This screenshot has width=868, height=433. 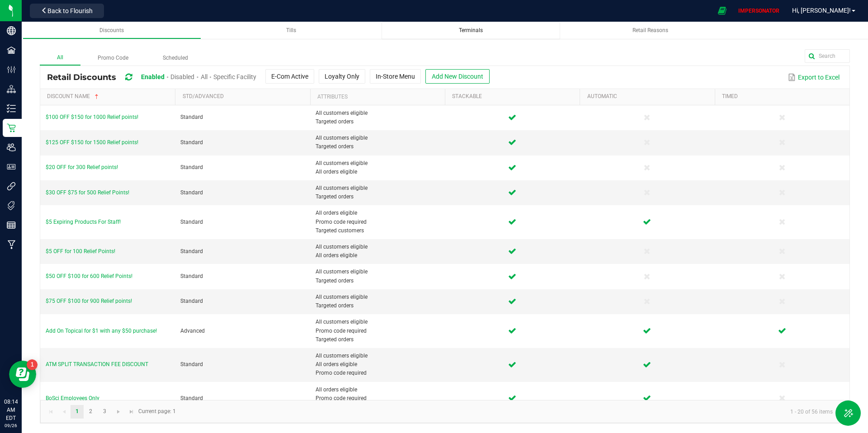 What do you see at coordinates (70, 11) in the screenshot?
I see `span: Back to Flourish` at bounding box center [70, 11].